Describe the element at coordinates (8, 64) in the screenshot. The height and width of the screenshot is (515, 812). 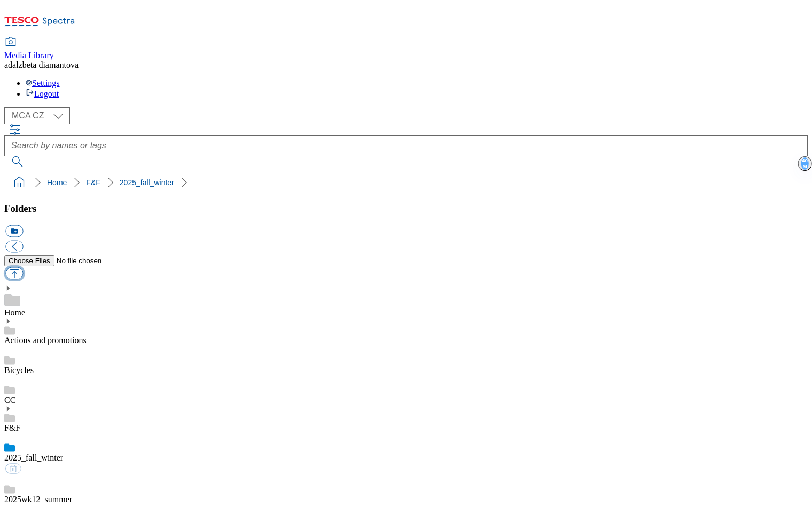
I see `span: ad` at that location.